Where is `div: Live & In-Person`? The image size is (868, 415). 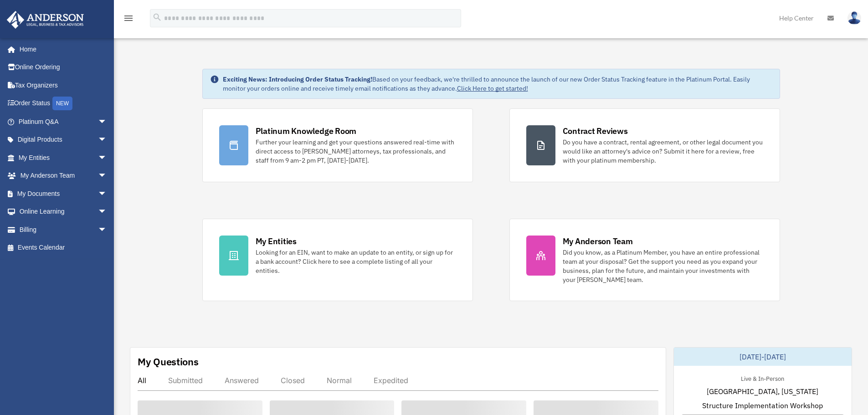
div: Live & In-Person is located at coordinates (763, 378).